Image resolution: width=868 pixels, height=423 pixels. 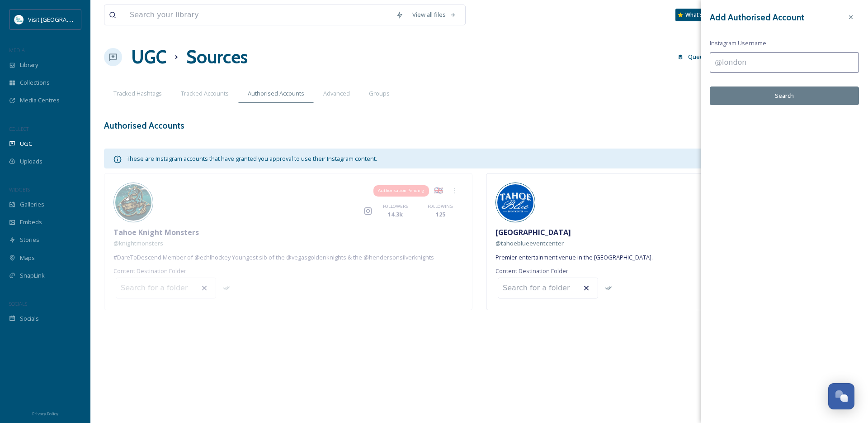 What do you see at coordinates (784, 63) in the screenshot?
I see `input: @london` at bounding box center [784, 63].